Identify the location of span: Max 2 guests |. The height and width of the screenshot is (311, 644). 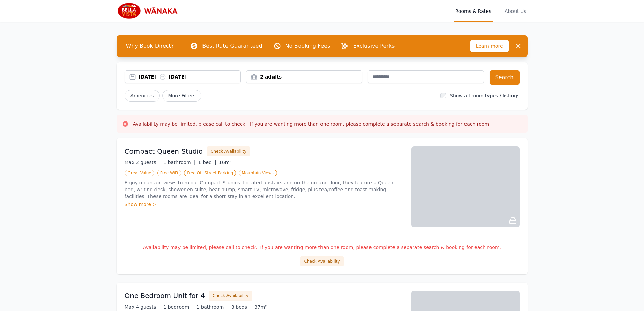
(143, 162).